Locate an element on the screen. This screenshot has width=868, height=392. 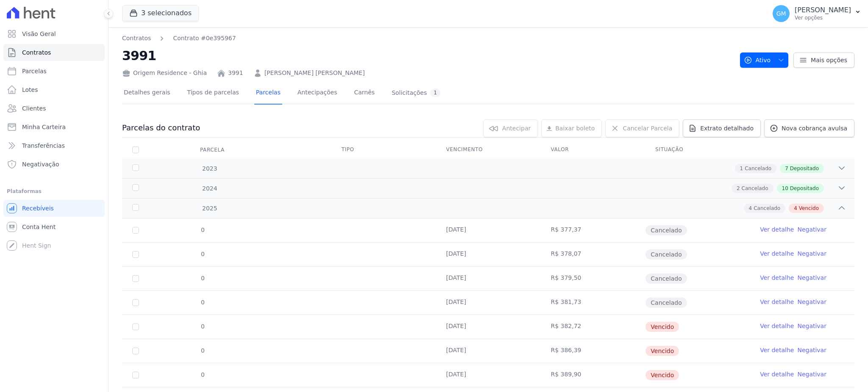
td: R$ 381,73 is located at coordinates (592, 302).